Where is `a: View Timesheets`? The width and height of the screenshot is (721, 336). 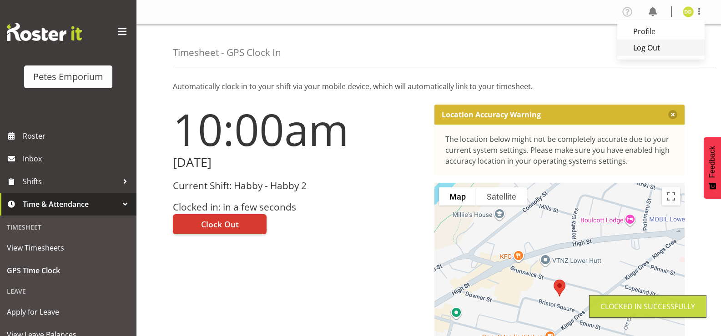 a: View Timesheets is located at coordinates (68, 248).